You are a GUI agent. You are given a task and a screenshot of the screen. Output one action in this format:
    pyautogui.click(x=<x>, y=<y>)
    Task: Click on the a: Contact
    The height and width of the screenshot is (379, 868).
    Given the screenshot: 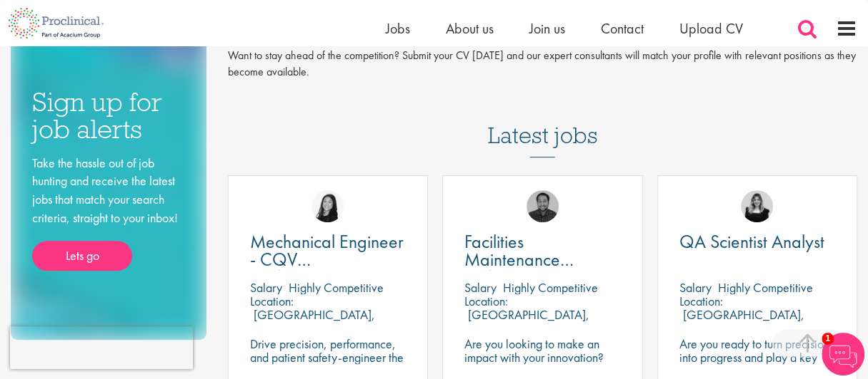 What is the action you would take?
    pyautogui.click(x=622, y=28)
    